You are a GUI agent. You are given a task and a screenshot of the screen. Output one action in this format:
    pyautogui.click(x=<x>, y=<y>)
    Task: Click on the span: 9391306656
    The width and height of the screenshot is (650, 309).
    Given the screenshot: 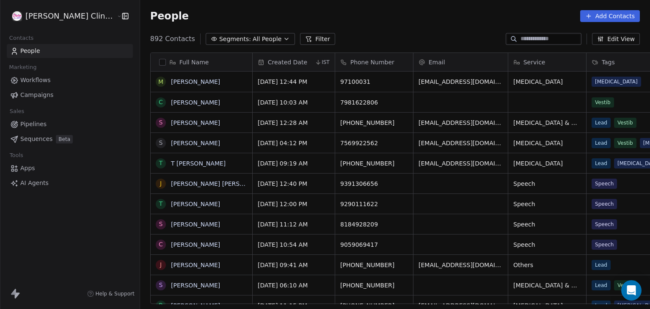 What is the action you would take?
    pyautogui.click(x=374, y=184)
    